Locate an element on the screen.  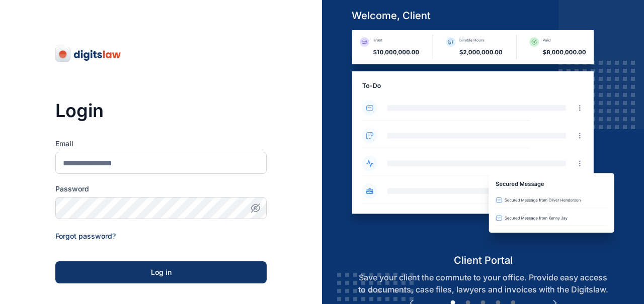
h5: client portal is located at coordinates (483, 260).